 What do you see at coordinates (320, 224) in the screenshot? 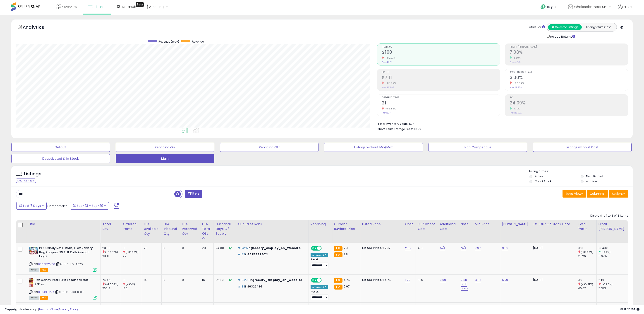
I see `div: Repricing` at bounding box center [320, 224].